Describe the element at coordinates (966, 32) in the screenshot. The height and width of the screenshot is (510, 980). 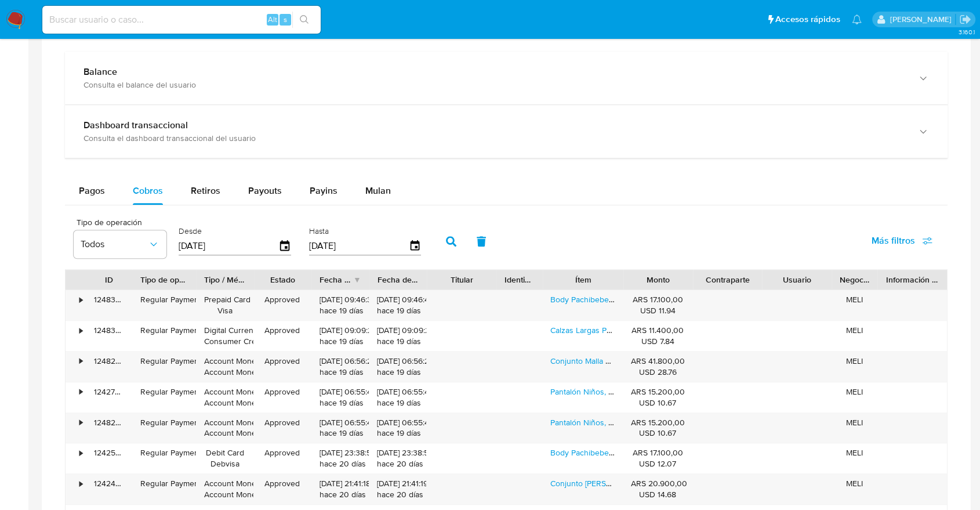
I see `span: 3.160.1` at that location.